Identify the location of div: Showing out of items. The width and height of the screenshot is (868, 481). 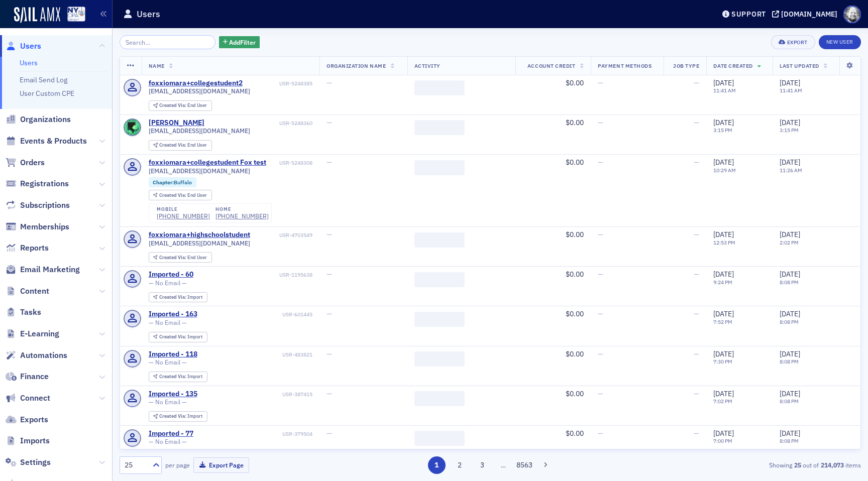
(740, 465).